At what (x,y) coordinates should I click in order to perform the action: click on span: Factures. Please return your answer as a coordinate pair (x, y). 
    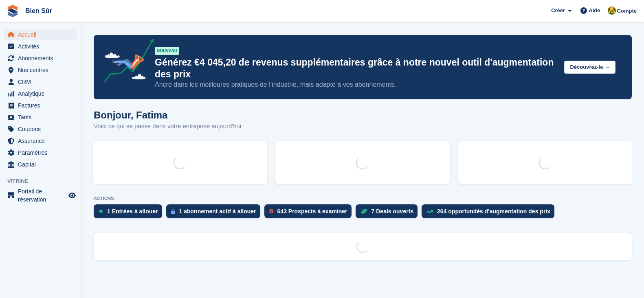
    Looking at the image, I should click on (42, 106).